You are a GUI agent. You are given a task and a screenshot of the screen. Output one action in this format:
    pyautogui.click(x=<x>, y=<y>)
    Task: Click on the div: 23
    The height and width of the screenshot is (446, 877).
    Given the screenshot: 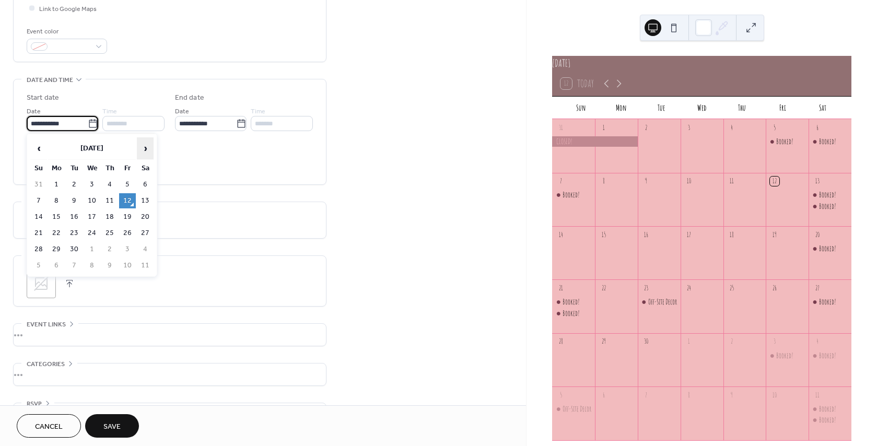 What is the action you would take?
    pyautogui.click(x=646, y=288)
    